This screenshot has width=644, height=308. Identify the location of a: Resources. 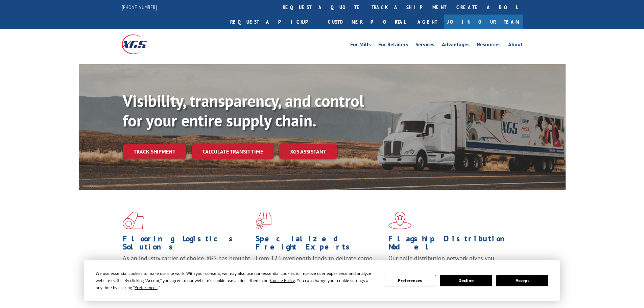
(489, 46).